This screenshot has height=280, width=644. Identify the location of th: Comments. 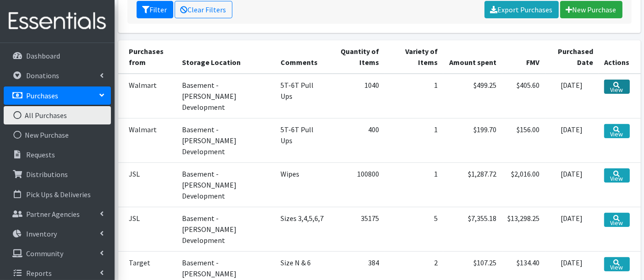
(304, 57).